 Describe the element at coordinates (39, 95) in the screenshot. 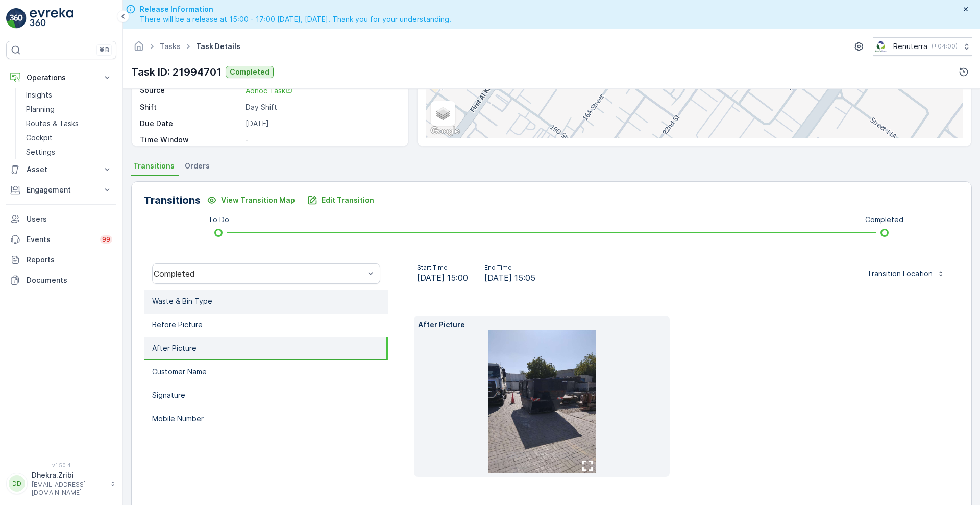

I see `p: Insights` at that location.